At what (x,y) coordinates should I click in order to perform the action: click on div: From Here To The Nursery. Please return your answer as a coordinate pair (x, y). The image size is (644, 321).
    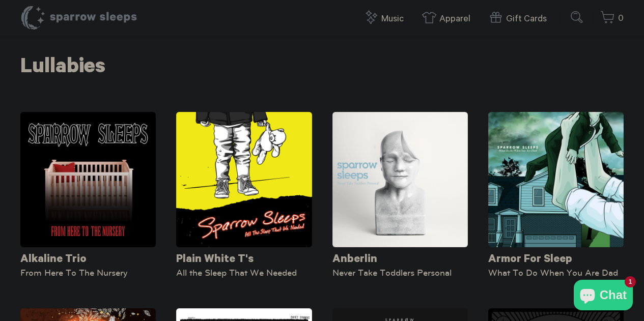
    Looking at the image, I should click on (88, 272).